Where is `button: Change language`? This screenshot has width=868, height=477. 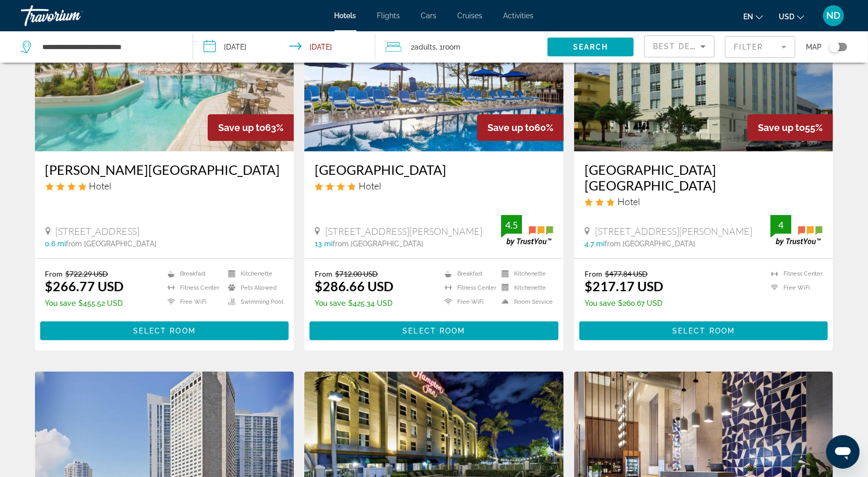 button: Change language is located at coordinates (753, 16).